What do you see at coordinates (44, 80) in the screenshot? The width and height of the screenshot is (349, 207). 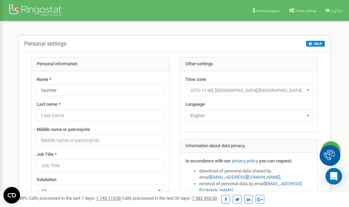 I see `label: Name *` at bounding box center [44, 80].